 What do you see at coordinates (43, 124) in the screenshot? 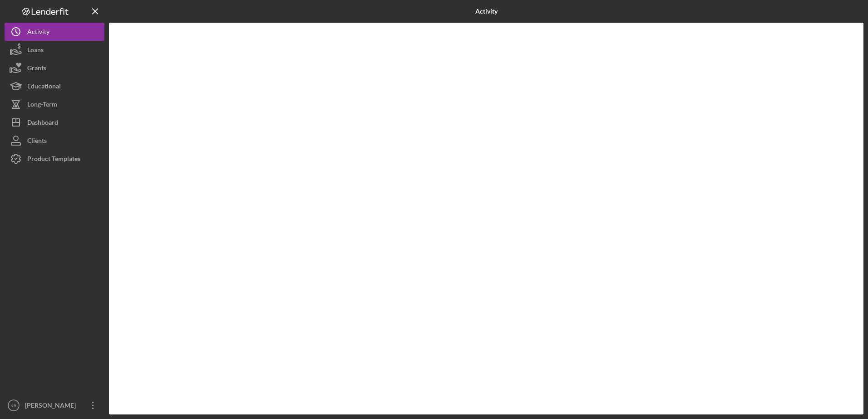
I see `div: Dashboard` at bounding box center [43, 124].